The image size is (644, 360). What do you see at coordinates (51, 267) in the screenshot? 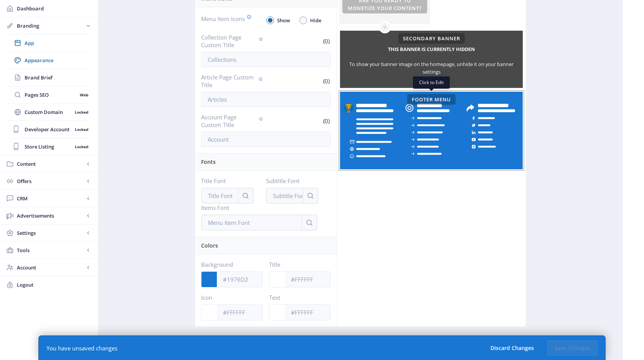
I see `span: Account` at bounding box center [51, 267].